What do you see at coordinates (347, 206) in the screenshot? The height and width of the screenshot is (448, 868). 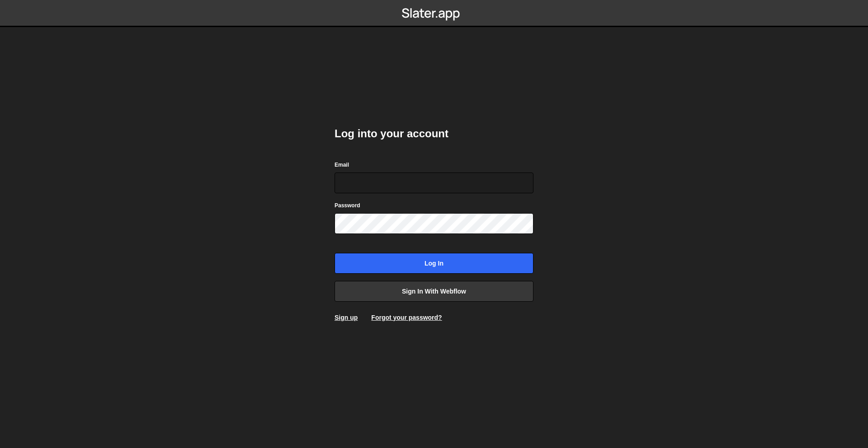 I see `label: Password` at bounding box center [347, 206].